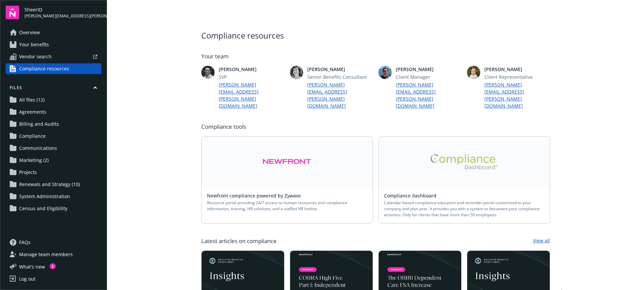 The width and height of the screenshot is (644, 290). I want to click on span: Compliance, so click(32, 136).